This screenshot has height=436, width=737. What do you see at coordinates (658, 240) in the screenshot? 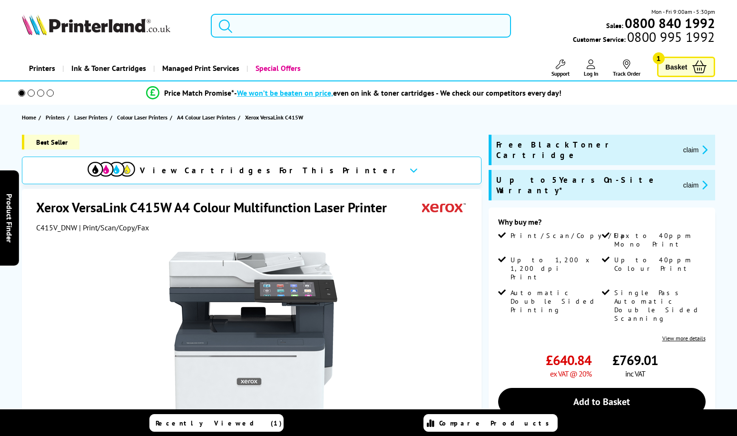
I see `span: Up to 40ppm Mono Print` at bounding box center [658, 240].